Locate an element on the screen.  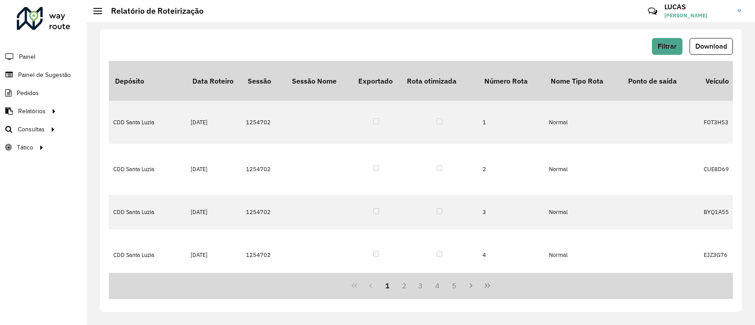
span: Tático is located at coordinates (25, 147).